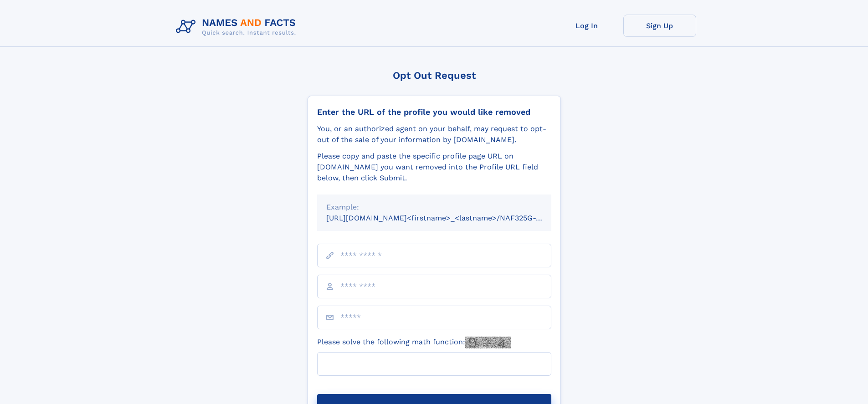 The width and height of the screenshot is (868, 404). Describe the element at coordinates (587, 25) in the screenshot. I see `a: Log In` at that location.